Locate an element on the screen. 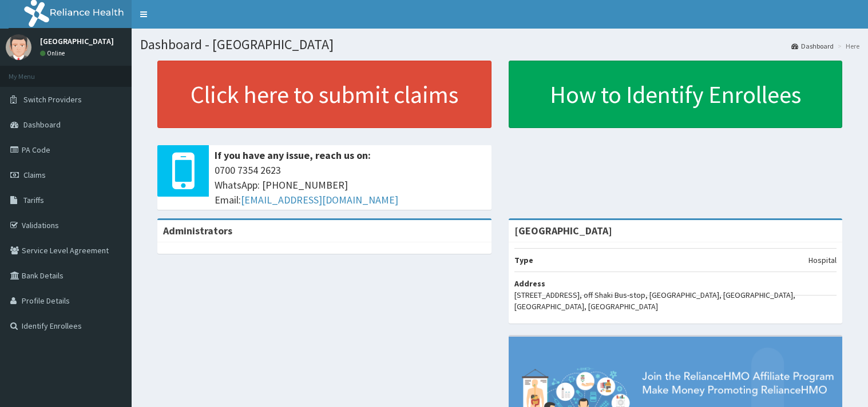 This screenshot has width=868, height=407. b: Address is located at coordinates (530, 283).